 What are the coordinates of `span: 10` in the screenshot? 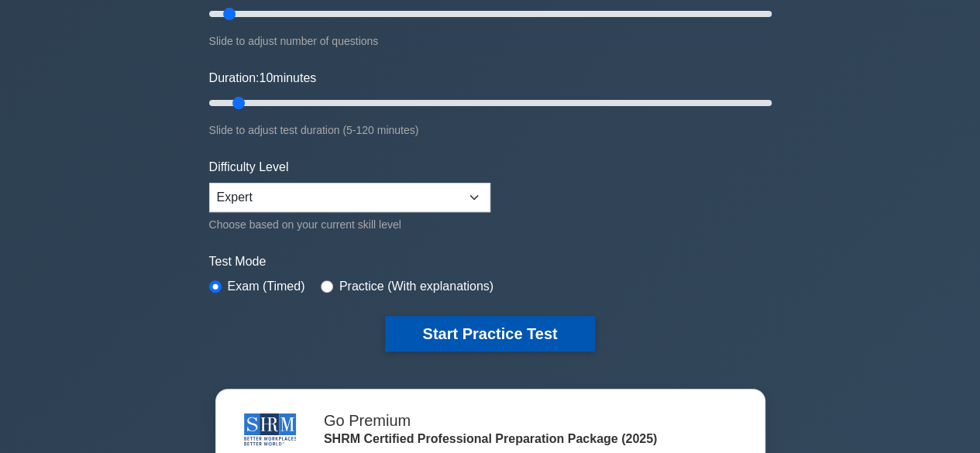 It's located at (266, 77).